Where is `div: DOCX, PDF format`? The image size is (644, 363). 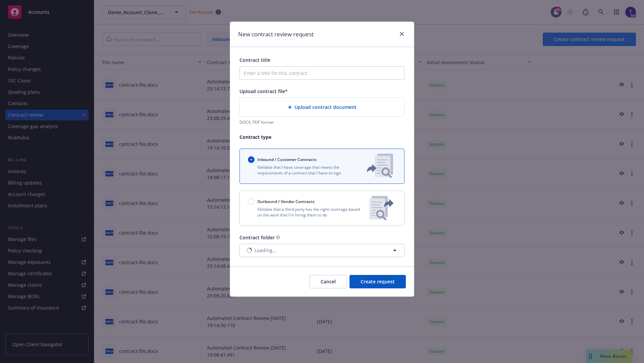
div: DOCX, PDF format is located at coordinates (322, 122).